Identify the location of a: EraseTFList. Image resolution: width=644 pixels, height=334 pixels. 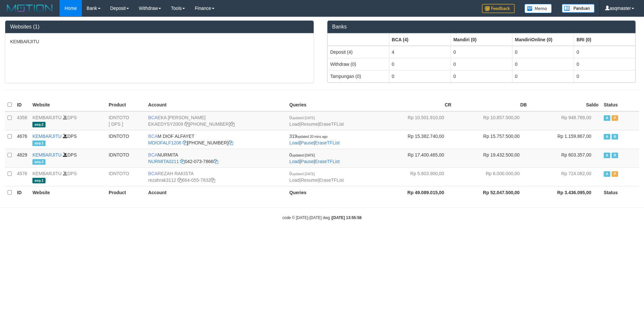
(331, 124).